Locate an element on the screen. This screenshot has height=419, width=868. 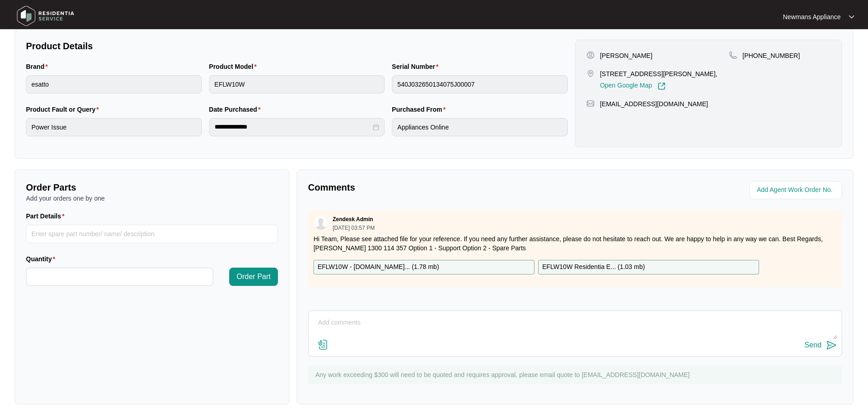
p: Newmans Appliance is located at coordinates (812, 17).